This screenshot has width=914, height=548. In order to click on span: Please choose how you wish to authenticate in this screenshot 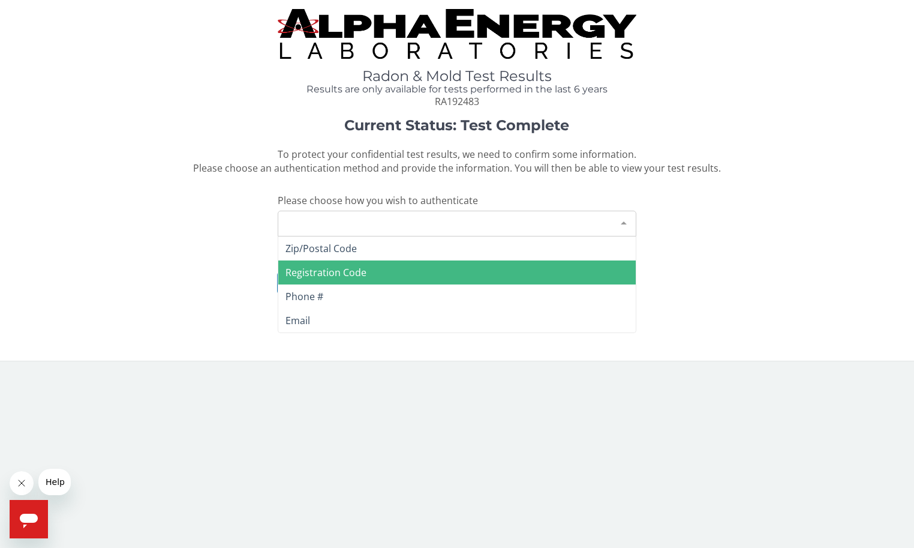, I will do `click(378, 200)`.